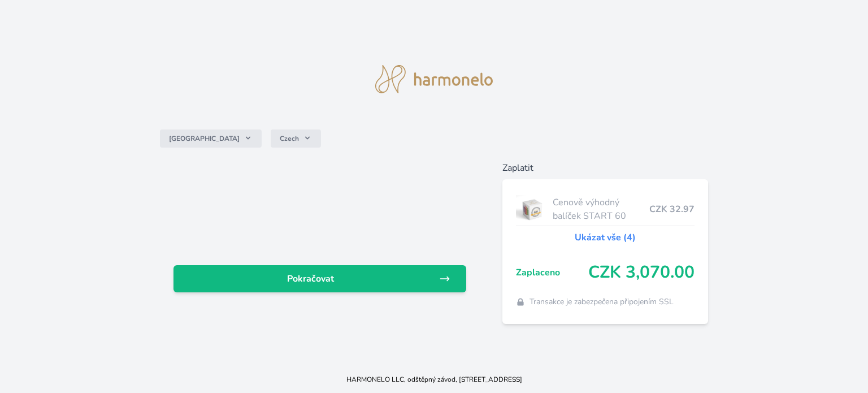 The width and height of the screenshot is (868, 393). What do you see at coordinates (641, 273) in the screenshot?
I see `span: CZK 3,070.00` at bounding box center [641, 273].